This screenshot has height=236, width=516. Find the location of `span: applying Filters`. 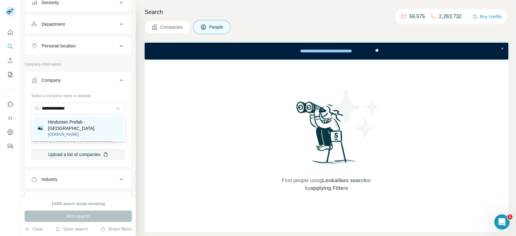

span: applying Filters is located at coordinates (329, 188).